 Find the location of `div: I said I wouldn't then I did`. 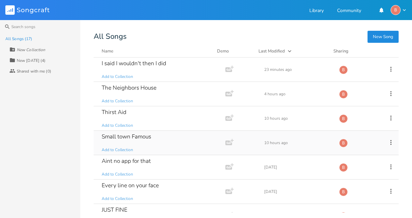

div: I said I wouldn't then I did is located at coordinates (134, 63).